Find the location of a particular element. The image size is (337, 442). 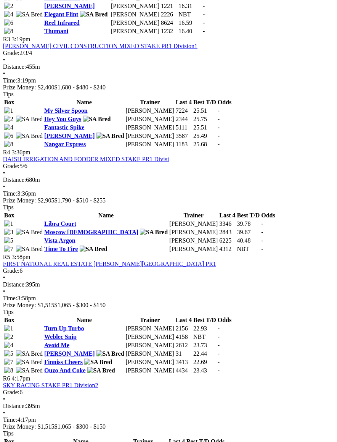

img: 3 is located at coordinates (9, 232).